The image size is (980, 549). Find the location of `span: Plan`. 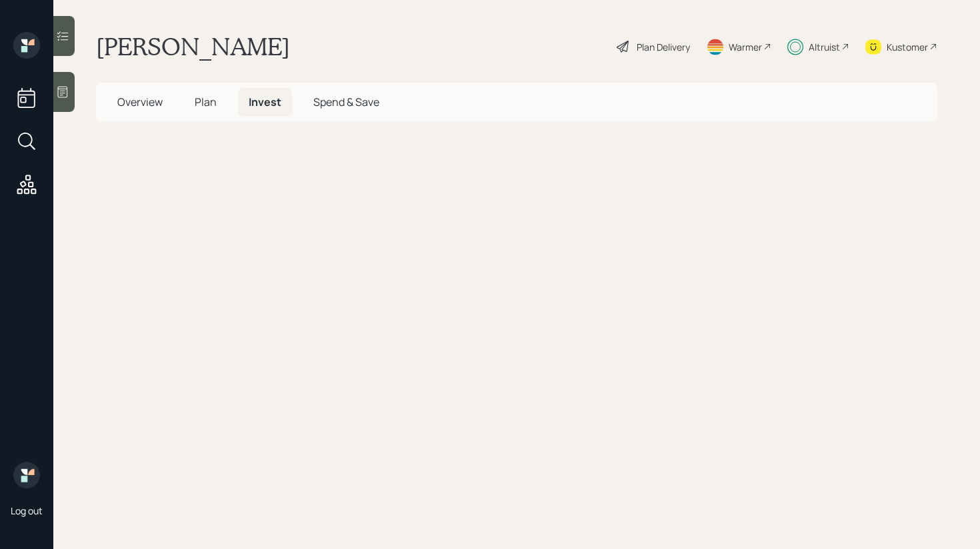

span: Plan is located at coordinates (205, 102).